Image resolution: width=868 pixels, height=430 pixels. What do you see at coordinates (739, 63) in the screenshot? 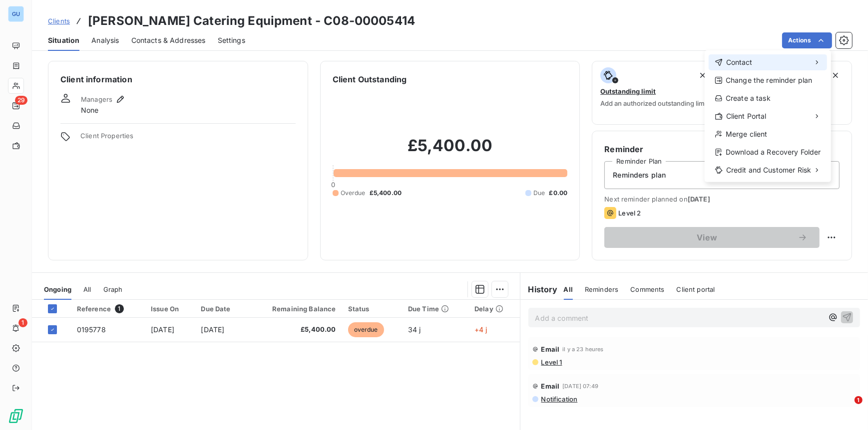
I see `span: Contact` at bounding box center [739, 63].